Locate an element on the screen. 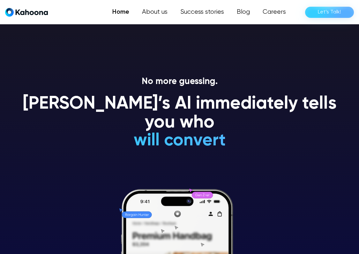 Image resolution: width=359 pixels, height=254 pixels. div: Let’s Talk! is located at coordinates (330, 12).